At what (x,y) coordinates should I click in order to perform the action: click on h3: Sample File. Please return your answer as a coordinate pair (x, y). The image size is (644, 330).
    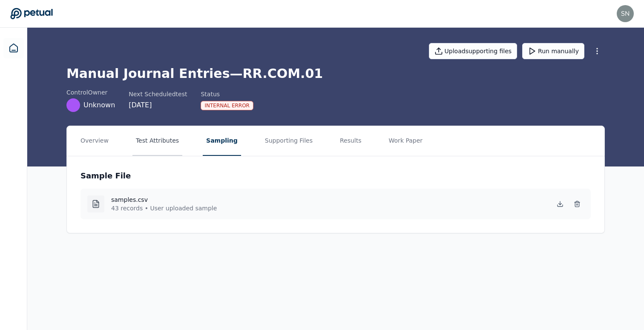
    Looking at the image, I should click on (106, 176).